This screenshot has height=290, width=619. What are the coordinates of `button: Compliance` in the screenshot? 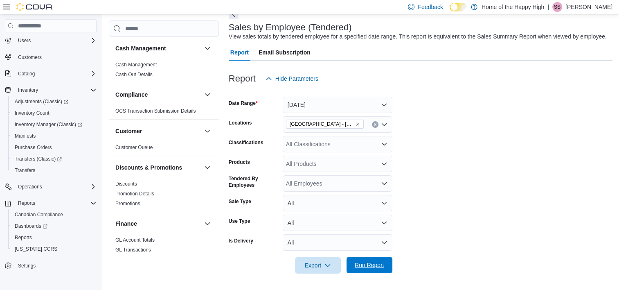 It's located at (208, 95).